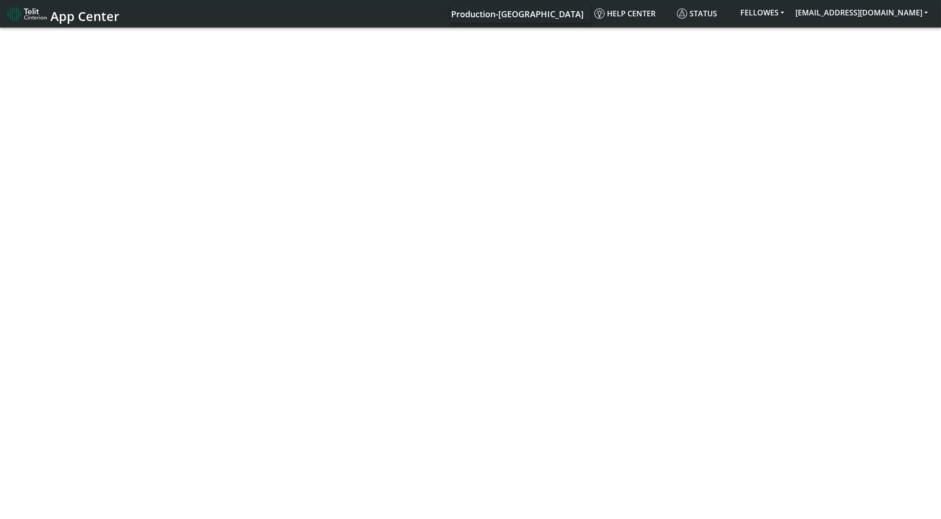 The width and height of the screenshot is (941, 519). Describe the element at coordinates (763, 13) in the screenshot. I see `button: FELLOWES` at that location.